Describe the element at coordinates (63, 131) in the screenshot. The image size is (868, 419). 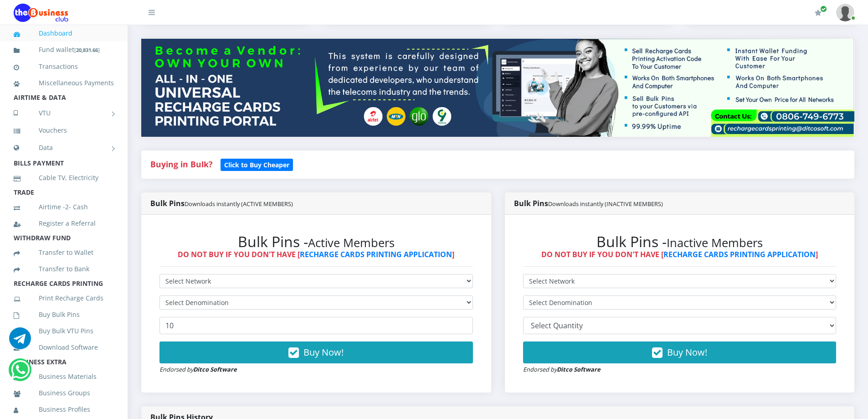
I see `a: Vouchers` at that location.